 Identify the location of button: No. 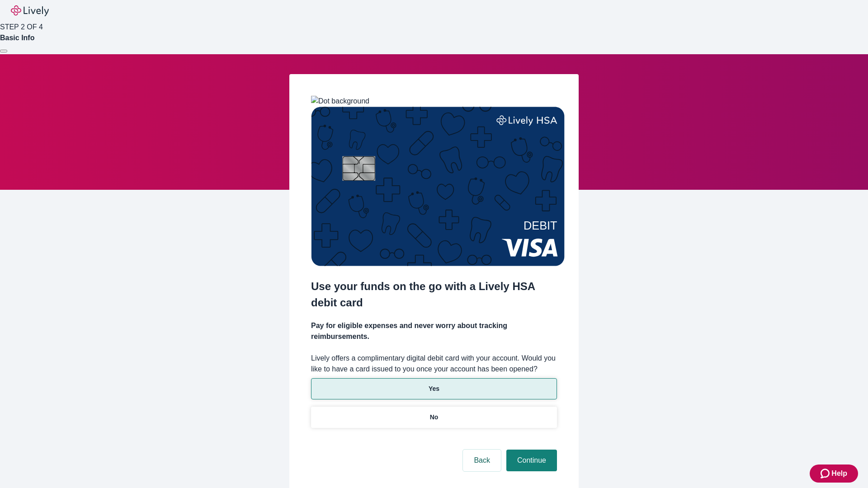
(434, 417).